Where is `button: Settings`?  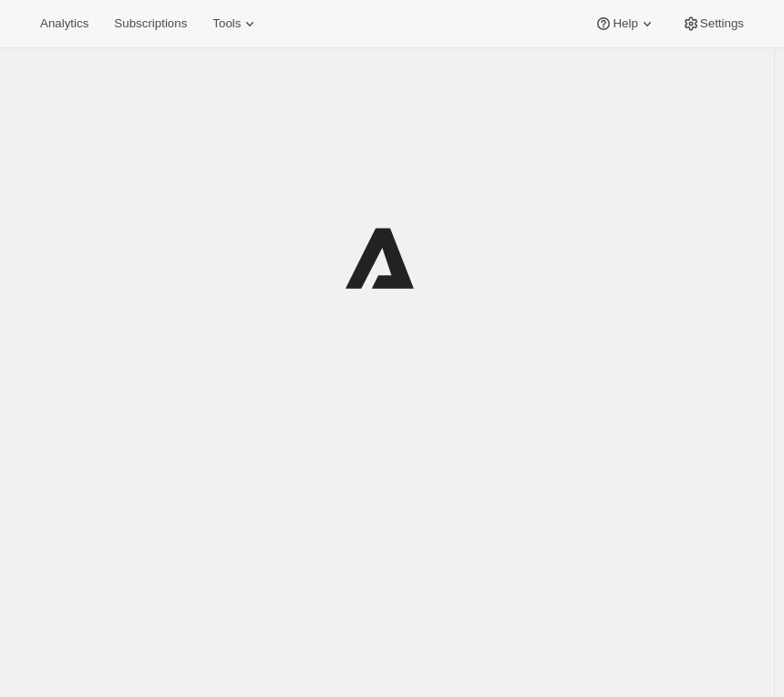 button: Settings is located at coordinates (713, 24).